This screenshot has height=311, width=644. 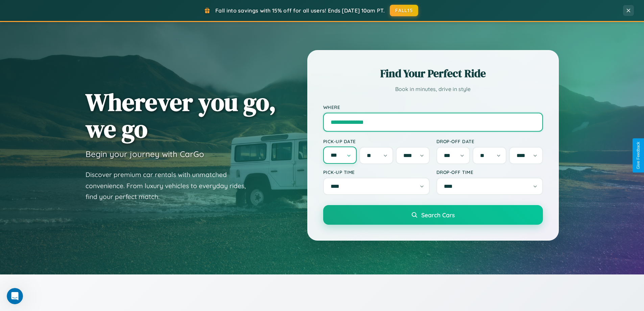 I want to click on button: Search Cars, so click(x=433, y=215).